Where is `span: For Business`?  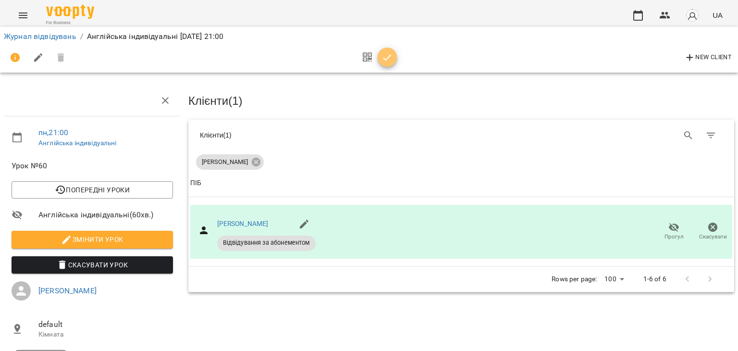
span: For Business is located at coordinates (70, 23).